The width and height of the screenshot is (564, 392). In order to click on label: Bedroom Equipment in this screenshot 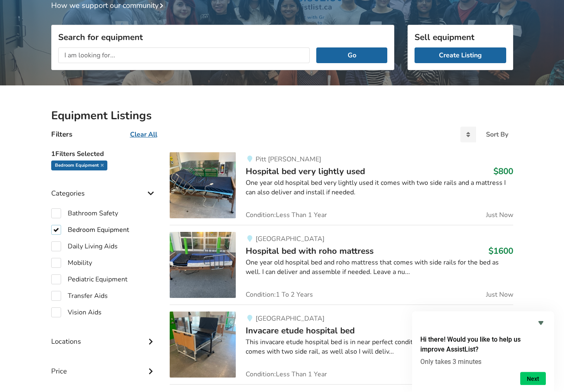, I will do `click(90, 230)`.